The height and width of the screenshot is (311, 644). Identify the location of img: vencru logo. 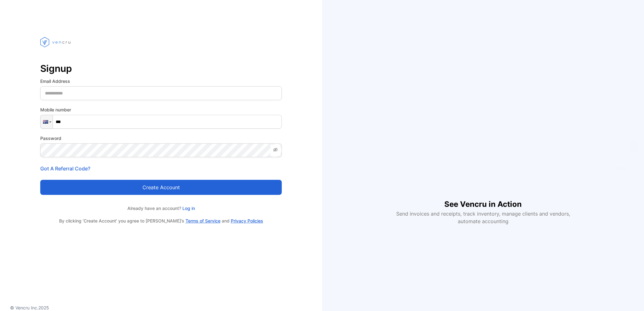
(56, 42).